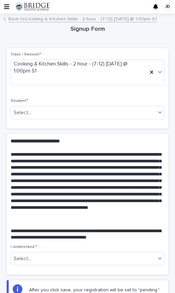 This screenshot has height=293, width=175. I want to click on span: Student, so click(19, 101).